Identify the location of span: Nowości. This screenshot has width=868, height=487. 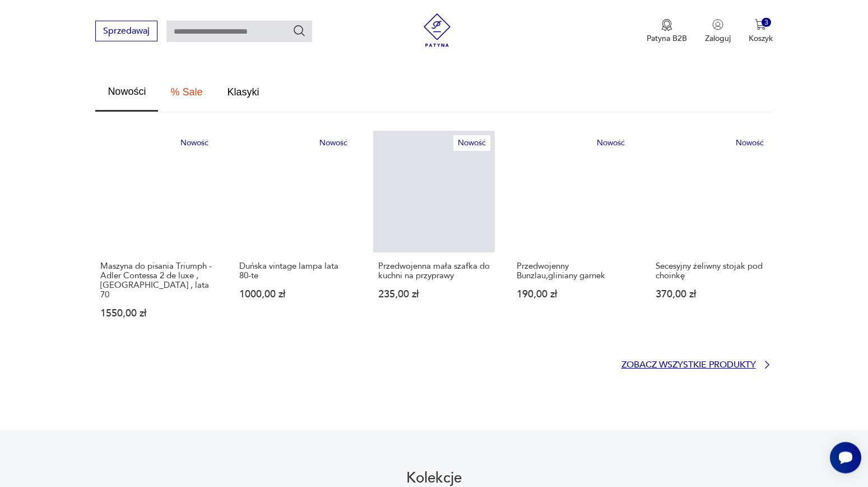
(127, 91).